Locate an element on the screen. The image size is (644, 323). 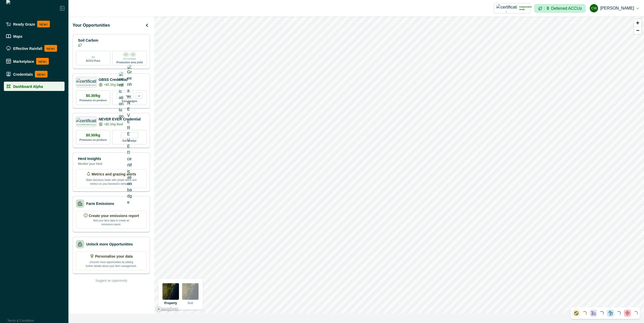
p: Your Opportunities is located at coordinates (91, 25).